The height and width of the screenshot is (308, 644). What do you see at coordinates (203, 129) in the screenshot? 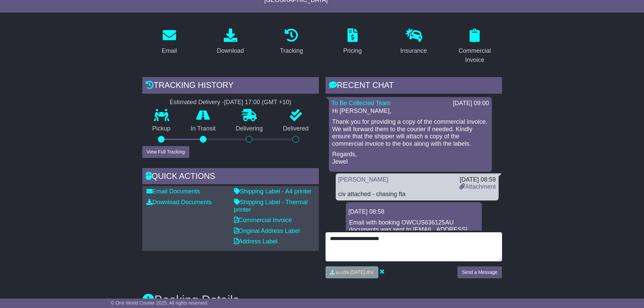
I see `p: In Transit` at bounding box center [203, 129].